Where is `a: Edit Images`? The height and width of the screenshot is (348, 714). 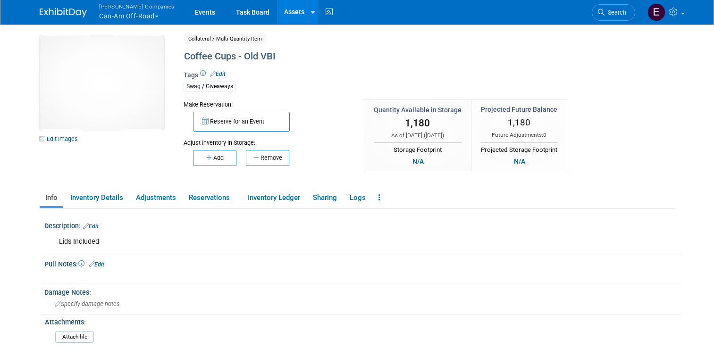
a: Edit Images is located at coordinates (60, 139).